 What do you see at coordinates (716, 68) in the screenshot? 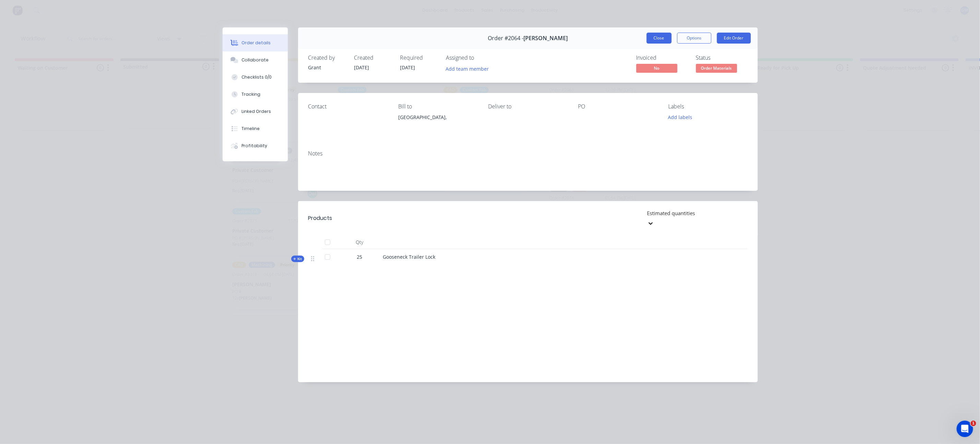
I see `span: Order Materials` at bounding box center [716, 68].